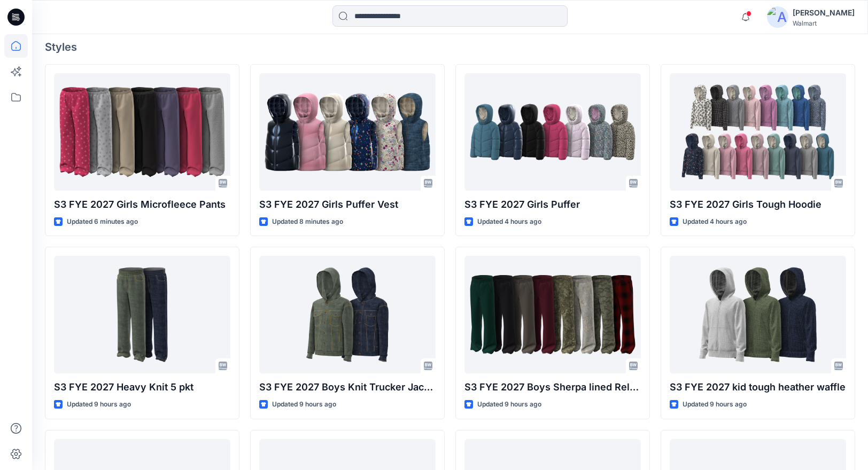 The height and width of the screenshot is (470, 868). Describe the element at coordinates (450, 47) in the screenshot. I see `h4: Styles` at that location.